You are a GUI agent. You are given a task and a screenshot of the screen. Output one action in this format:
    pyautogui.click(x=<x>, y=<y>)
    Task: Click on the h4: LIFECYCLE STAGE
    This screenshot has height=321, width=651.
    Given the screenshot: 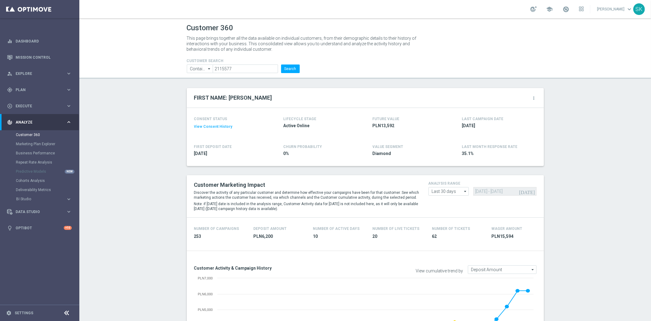 What is the action you would take?
    pyautogui.click(x=300, y=119)
    